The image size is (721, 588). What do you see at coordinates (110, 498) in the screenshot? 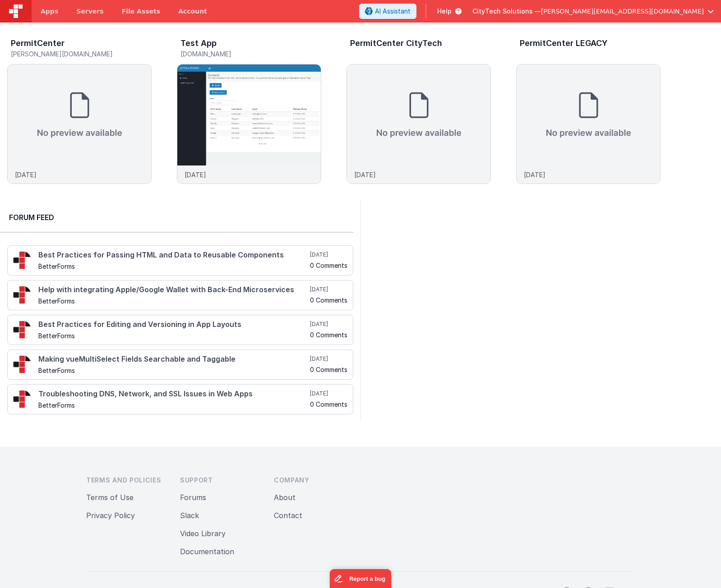
I see `a: Terms of Use` at bounding box center [110, 498].